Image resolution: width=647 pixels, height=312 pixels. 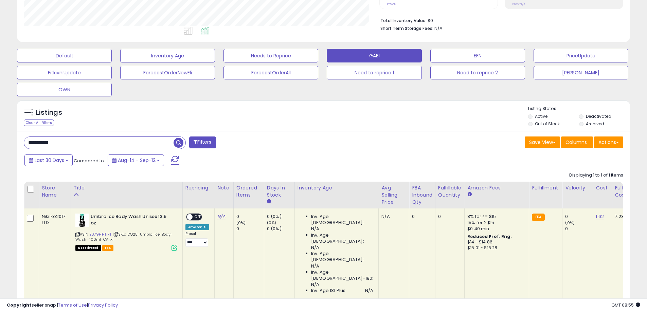 What do you see at coordinates (495, 217) in the screenshot?
I see `div: 8% for <= $15` at bounding box center [495, 217].